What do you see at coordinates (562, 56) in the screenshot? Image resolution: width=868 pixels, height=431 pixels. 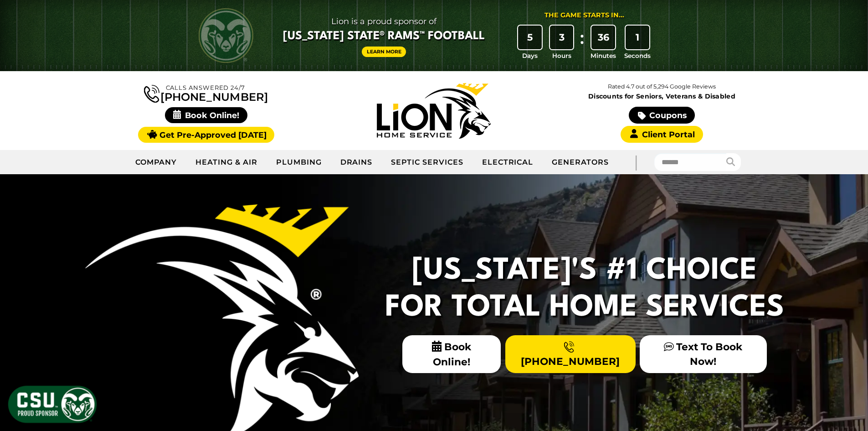 I see `span: Hours` at bounding box center [562, 56].